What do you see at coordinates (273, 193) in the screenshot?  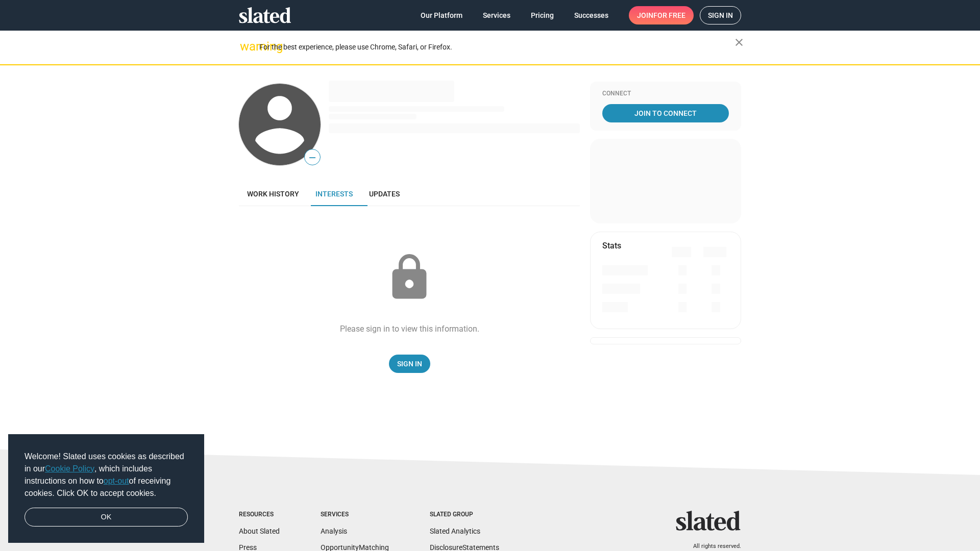 I see `span: Work history` at bounding box center [273, 193].